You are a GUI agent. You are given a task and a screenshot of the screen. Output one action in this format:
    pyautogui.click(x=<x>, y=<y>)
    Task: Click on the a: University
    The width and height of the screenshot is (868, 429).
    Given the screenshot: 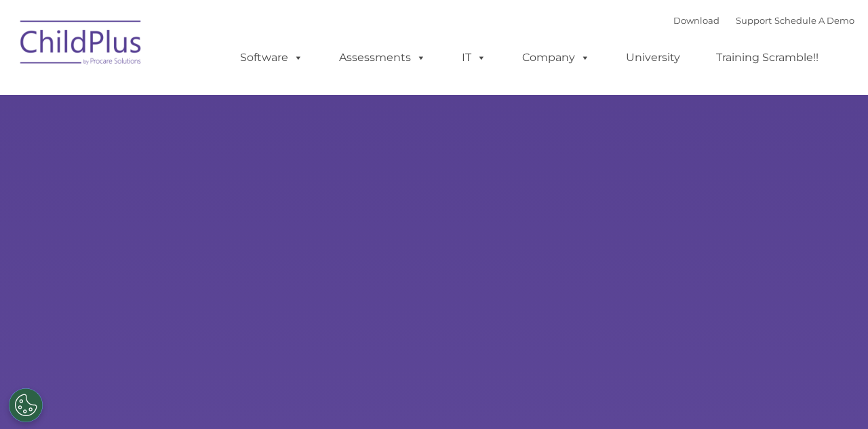 What is the action you would take?
    pyautogui.click(x=653, y=58)
    